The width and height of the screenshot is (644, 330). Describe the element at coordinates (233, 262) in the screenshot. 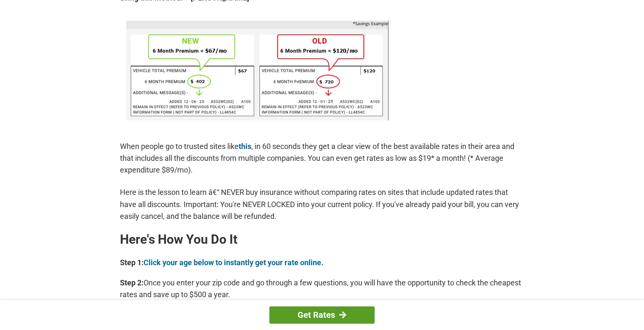

I see `a: Click your age below to instantly get your rate online.` at that location.